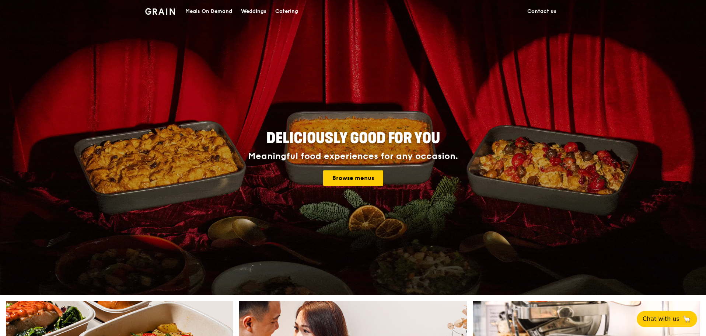  Describe the element at coordinates (353, 156) in the screenshot. I see `div: Meaningful food experiences for any occasion.` at that location.